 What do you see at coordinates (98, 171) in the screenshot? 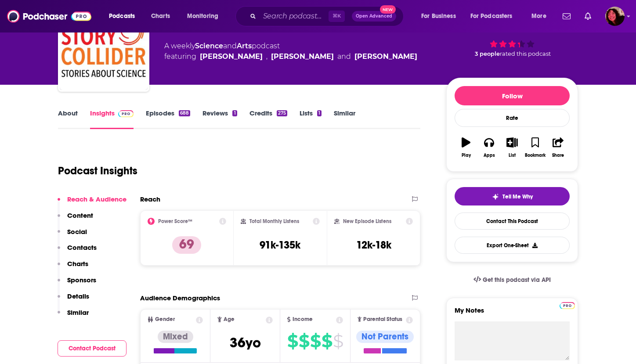
I see `h1: Podcast Insights` at bounding box center [98, 171].